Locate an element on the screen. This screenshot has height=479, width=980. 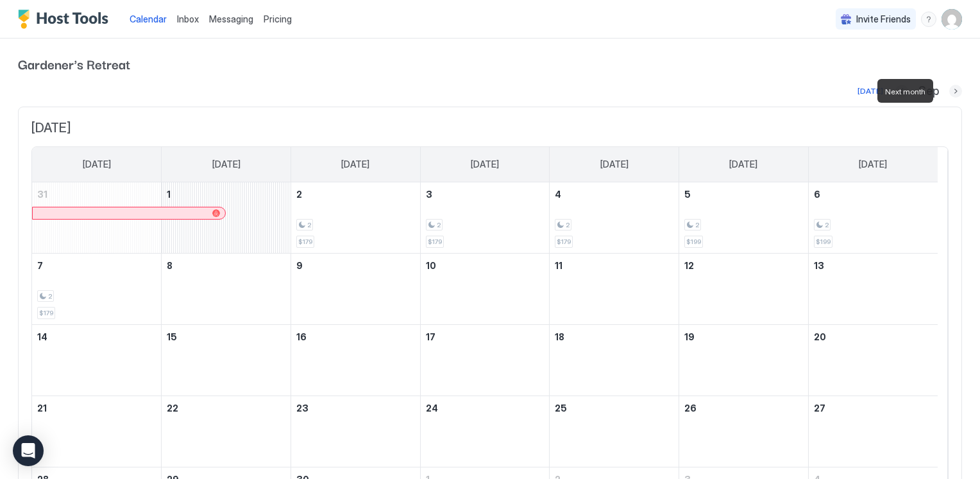
span: 13 is located at coordinates (819, 265).